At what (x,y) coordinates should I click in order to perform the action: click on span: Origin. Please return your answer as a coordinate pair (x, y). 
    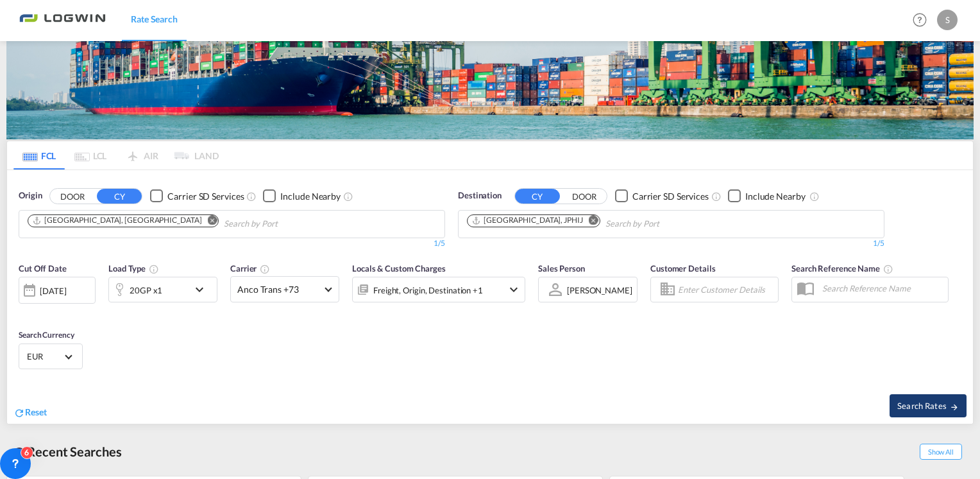
    Looking at the image, I should click on (30, 196).